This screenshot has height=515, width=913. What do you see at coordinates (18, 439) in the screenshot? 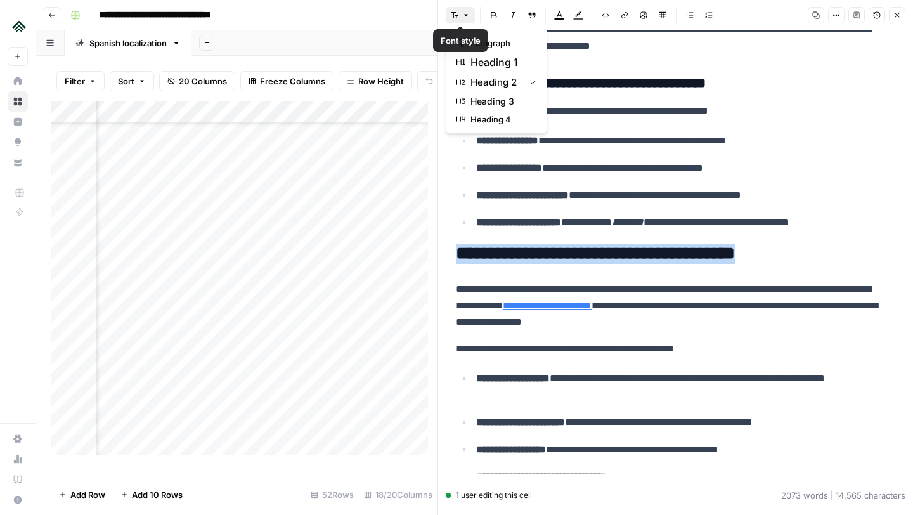
I see `a: Settings` at bounding box center [18, 439].